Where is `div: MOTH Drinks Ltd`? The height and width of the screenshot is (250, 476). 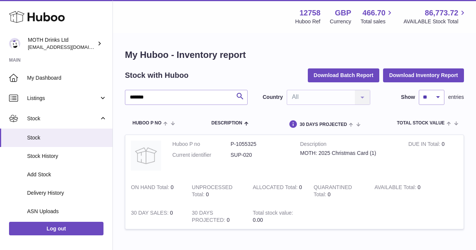
div: MOTH Drinks Ltd is located at coordinates (62, 44).